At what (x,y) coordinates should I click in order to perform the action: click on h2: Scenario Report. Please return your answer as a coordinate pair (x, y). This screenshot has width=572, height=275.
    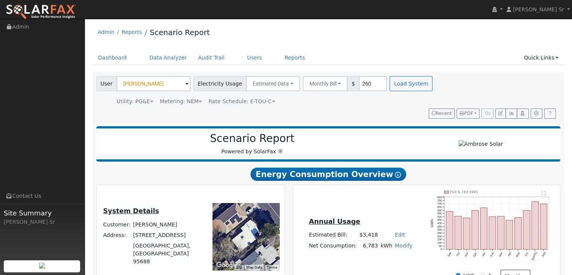
    Looking at the image, I should click on (252, 138).